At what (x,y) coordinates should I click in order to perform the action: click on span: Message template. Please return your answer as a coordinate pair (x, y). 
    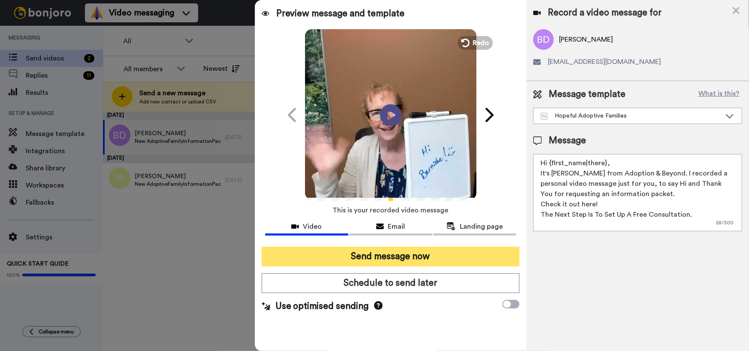
    Looking at the image, I should click on (587, 94).